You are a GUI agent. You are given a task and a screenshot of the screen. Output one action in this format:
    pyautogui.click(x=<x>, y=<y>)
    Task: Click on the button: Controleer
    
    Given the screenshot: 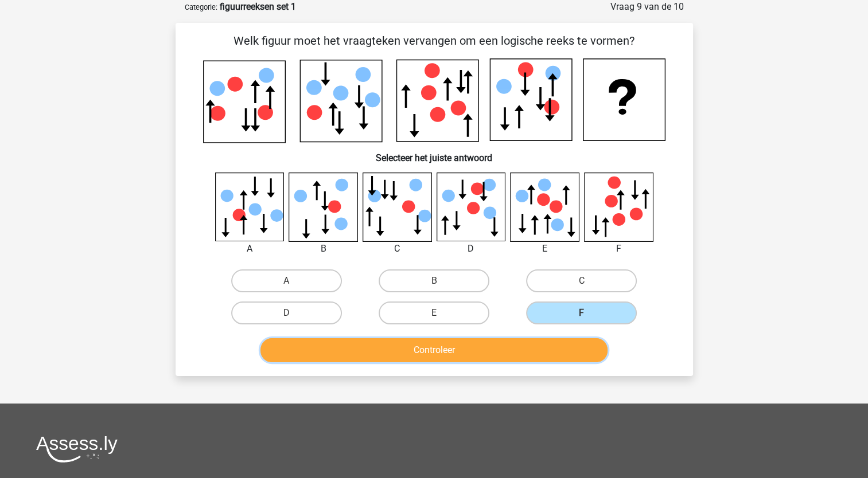 What is the action you would take?
    pyautogui.click(x=434, y=350)
    